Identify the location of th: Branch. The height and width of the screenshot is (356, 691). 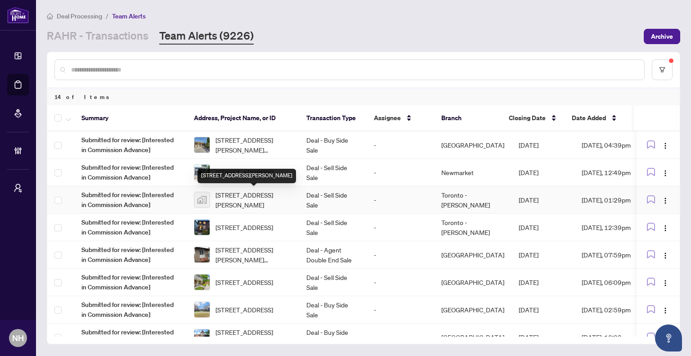
(468, 118).